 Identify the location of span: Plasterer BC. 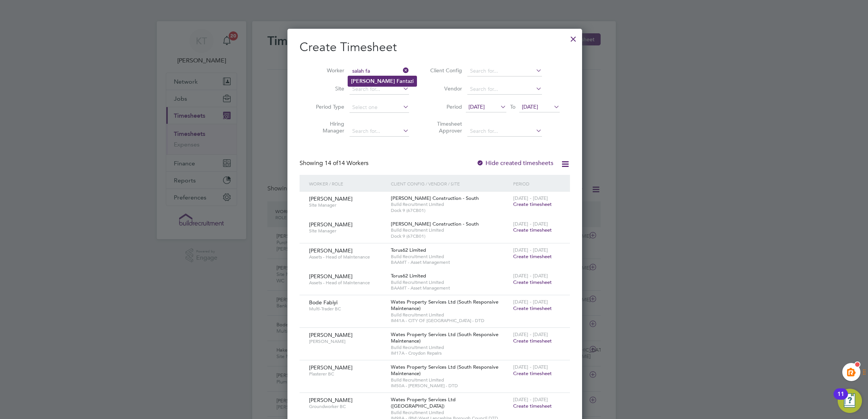
(347, 374).